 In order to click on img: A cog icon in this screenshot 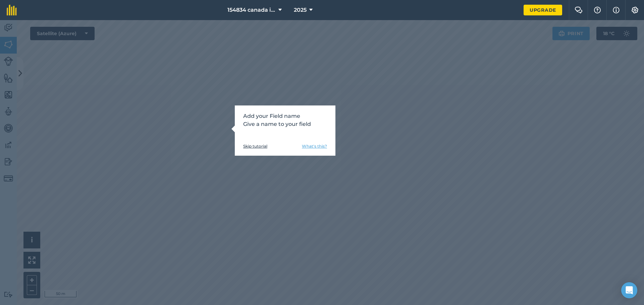, I will do `click(634, 10)`.